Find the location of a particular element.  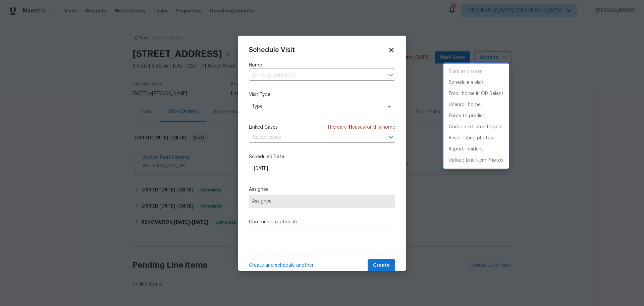

p: Schedule a visit is located at coordinates (466, 82).